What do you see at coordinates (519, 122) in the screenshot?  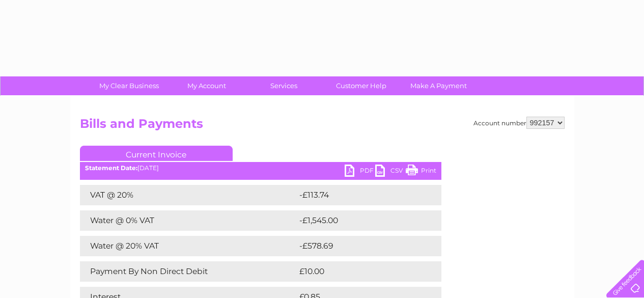 I see `div: Account number` at bounding box center [519, 122].